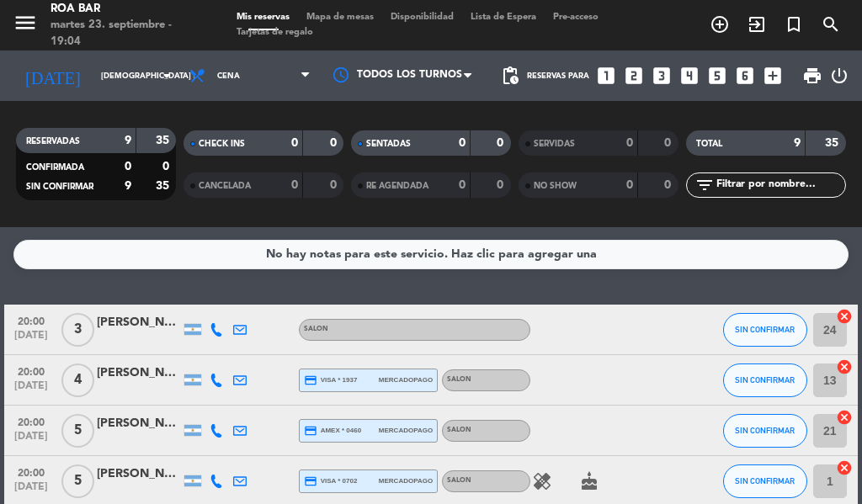 The width and height of the screenshot is (862, 504). What do you see at coordinates (330, 380) in the screenshot?
I see `span: visa * 1937` at bounding box center [330, 380].